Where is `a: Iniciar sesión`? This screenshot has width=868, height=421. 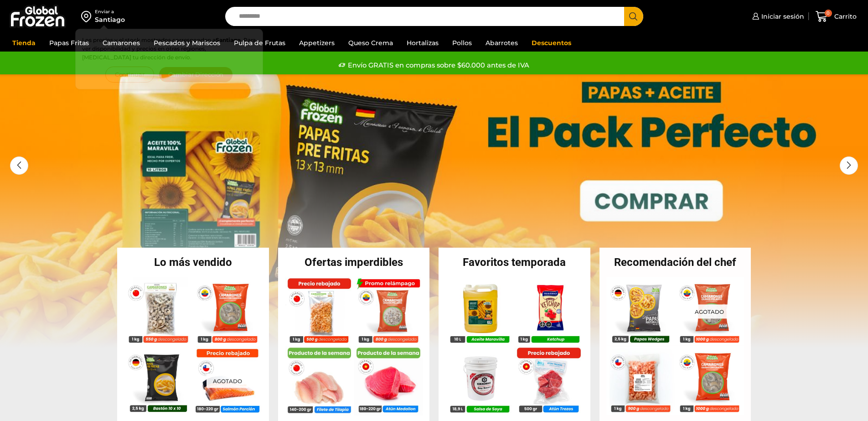 a: Iniciar sesión is located at coordinates (777, 16).